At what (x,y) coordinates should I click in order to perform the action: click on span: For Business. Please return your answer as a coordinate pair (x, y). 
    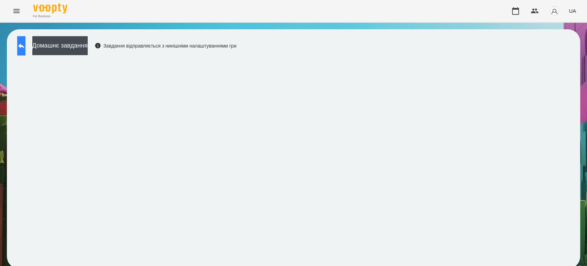
    Looking at the image, I should click on (50, 16).